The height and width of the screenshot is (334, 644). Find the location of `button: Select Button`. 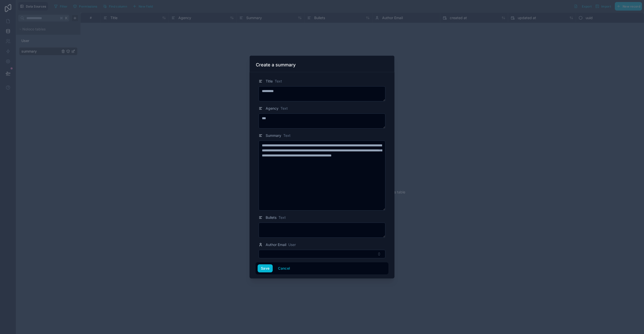

button: Select Button is located at coordinates (322, 254).